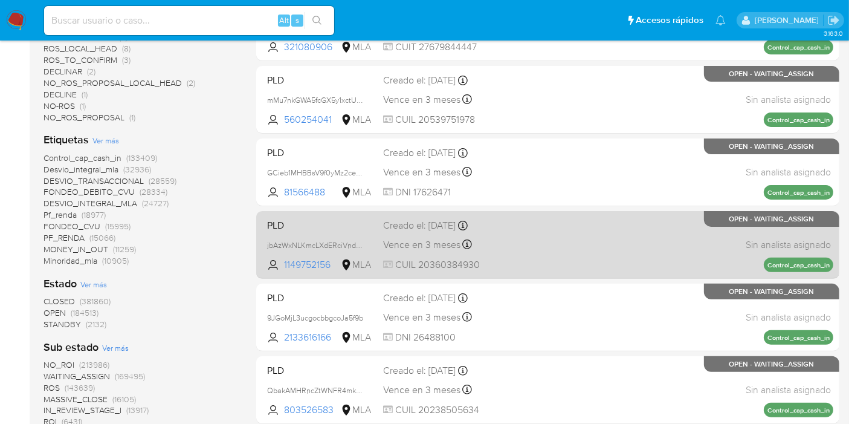  Describe the element at coordinates (284, 20) in the screenshot. I see `span: Alt` at that location.